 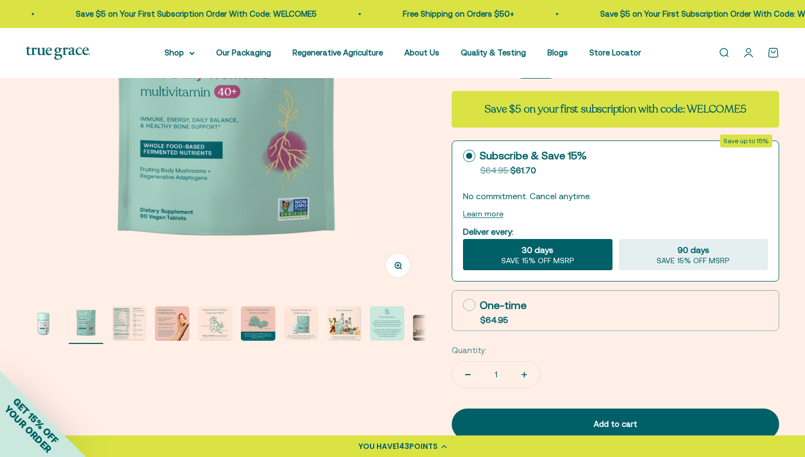 I want to click on img: Reishi supports healthy aging. Lion's Mane for brain, nerve, and cognitive support. Maitake suppo..., so click(x=258, y=323).